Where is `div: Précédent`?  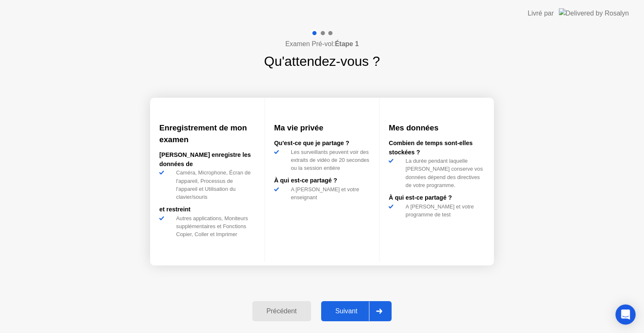
div: Précédent is located at coordinates (282, 312).